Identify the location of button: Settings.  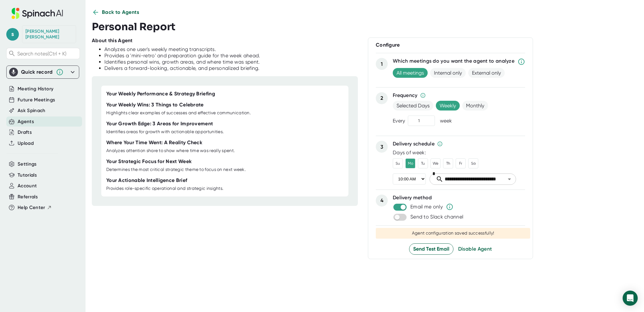
(27, 164).